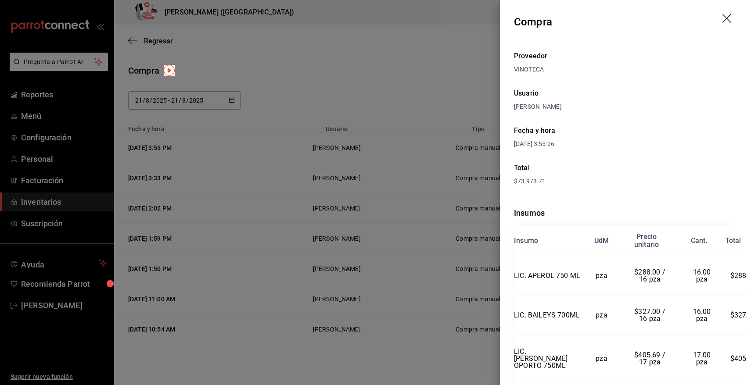 This screenshot has height=385, width=747. Describe the element at coordinates (727, 19) in the screenshot. I see `button: drag` at that location.